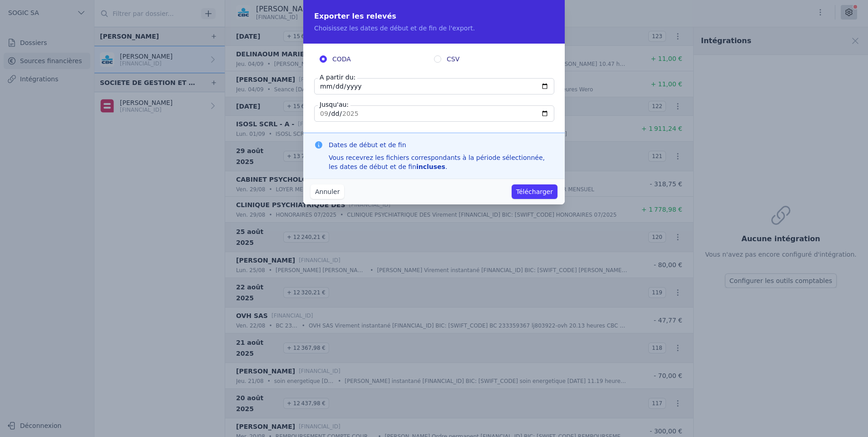  Describe the element at coordinates (441, 162) in the screenshot. I see `div: Vous recevrez les fichiers correspondants à la période sélectionnée, les dates de début et de fin .` at that location.